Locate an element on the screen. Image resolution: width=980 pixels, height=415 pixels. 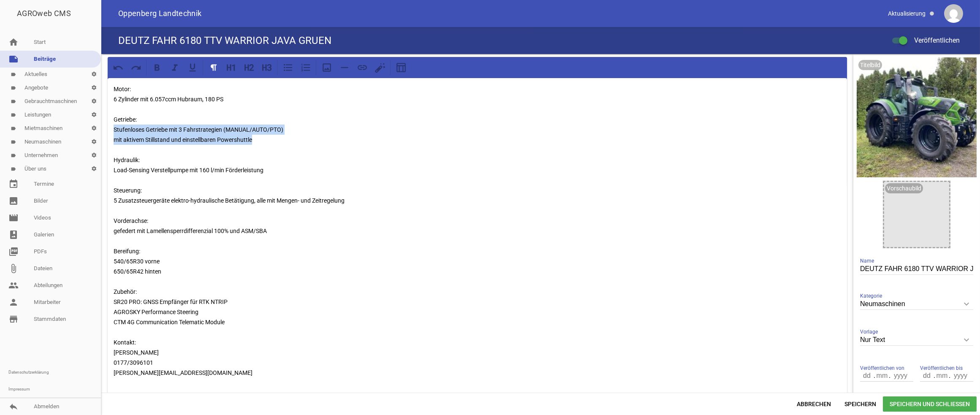
i: event is located at coordinates (13, 184).